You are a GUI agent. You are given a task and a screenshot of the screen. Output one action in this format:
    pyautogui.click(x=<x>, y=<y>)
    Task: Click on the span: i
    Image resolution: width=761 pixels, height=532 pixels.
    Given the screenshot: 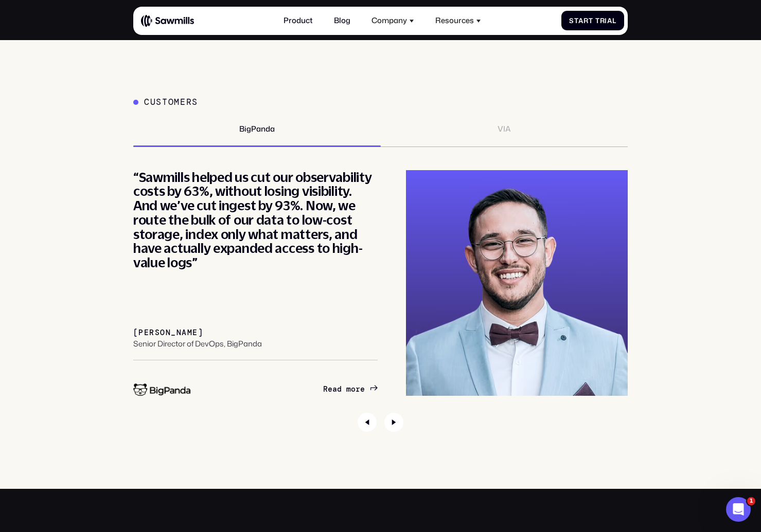 What is the action you would take?
    pyautogui.click(x=605, y=21)
    